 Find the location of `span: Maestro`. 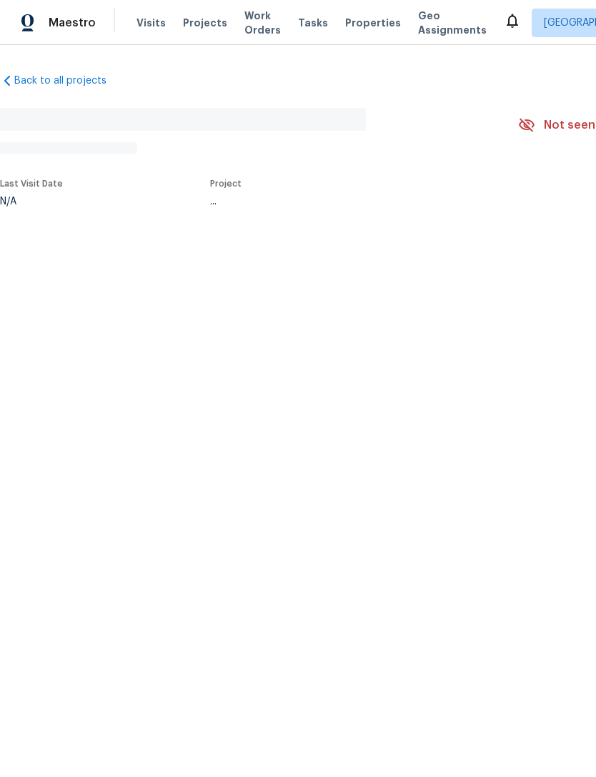

span: Maestro is located at coordinates (72, 23).